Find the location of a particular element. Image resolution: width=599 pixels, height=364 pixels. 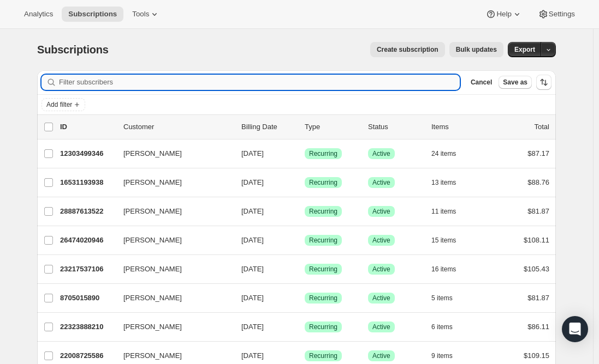

span: Cancel is located at coordinates (481, 83).